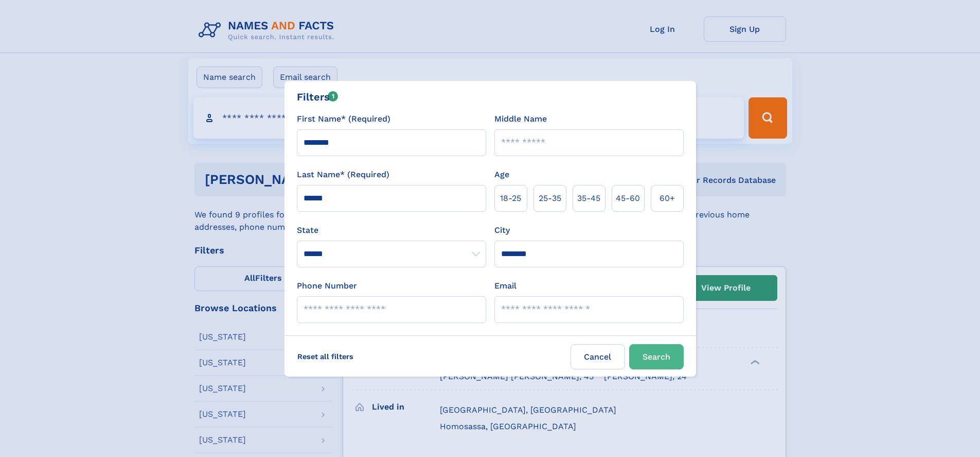 The image size is (980, 457). What do you see at coordinates (505, 285) in the screenshot?
I see `label: Email` at bounding box center [505, 285].